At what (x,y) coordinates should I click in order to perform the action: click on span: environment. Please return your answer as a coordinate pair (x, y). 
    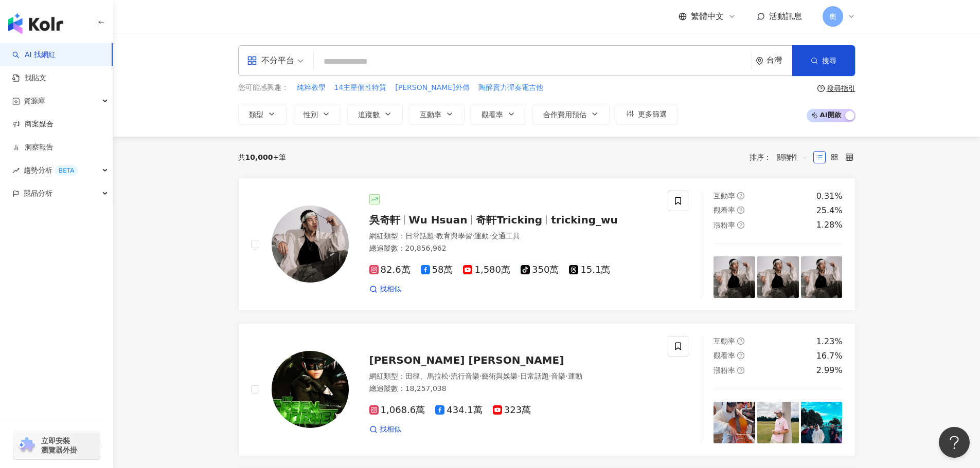
    Looking at the image, I should click on (760, 61).